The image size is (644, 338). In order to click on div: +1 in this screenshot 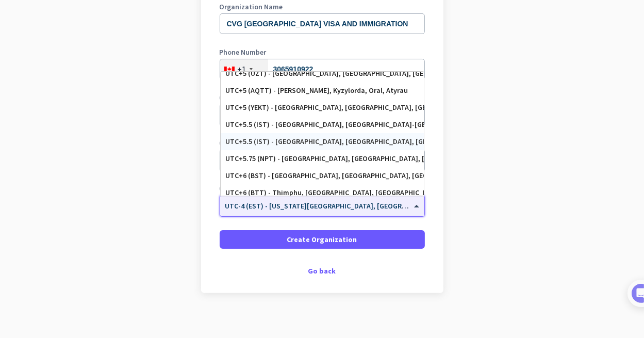, I will do `click(241, 69)`.